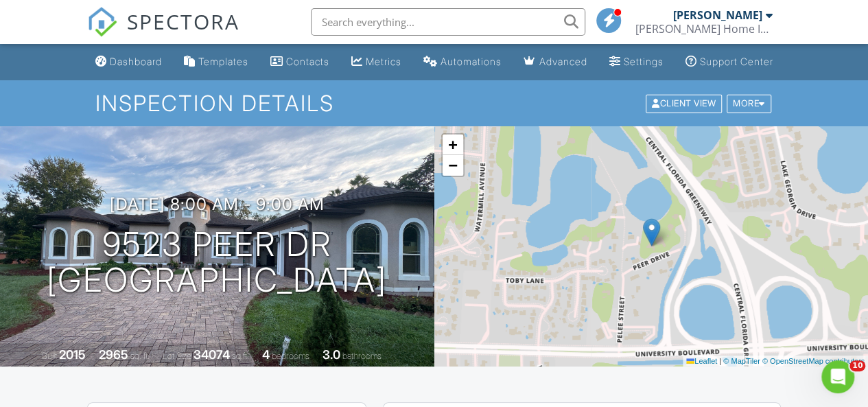  I want to click on div: 34074, so click(212, 354).